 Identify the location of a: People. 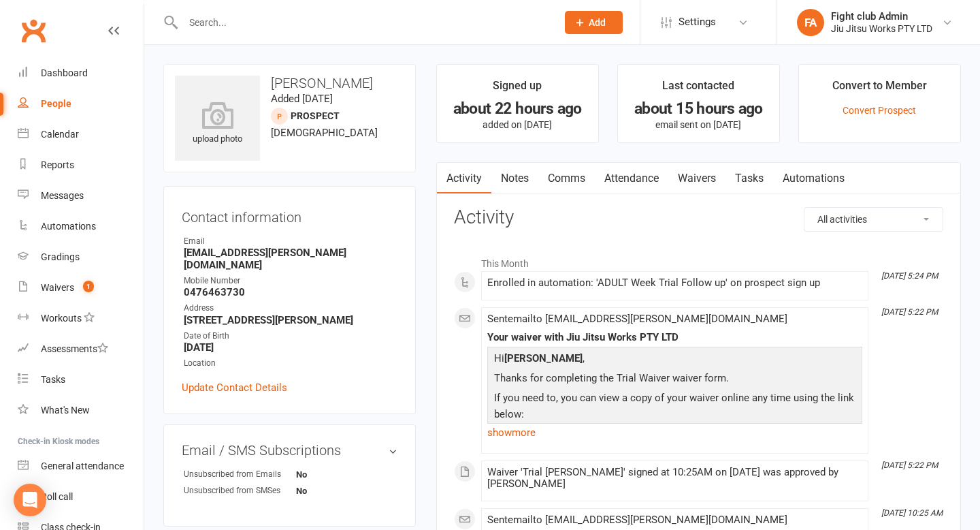
(80, 103).